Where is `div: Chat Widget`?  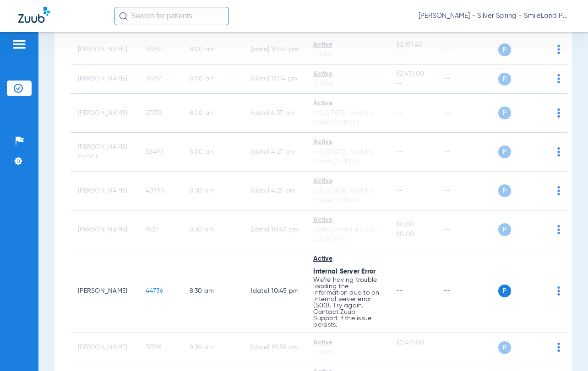
div: Chat Widget is located at coordinates (565, 349).